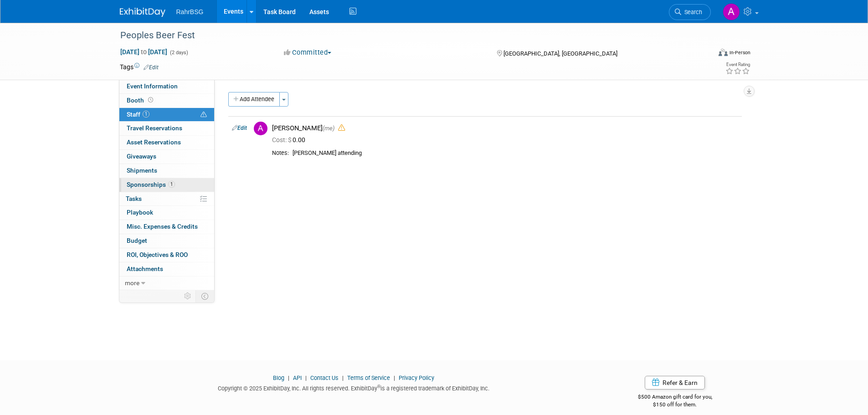 Image resolution: width=868 pixels, height=415 pixels. Describe the element at coordinates (167, 255) in the screenshot. I see `a: ROI, Objectives & ROO` at that location.